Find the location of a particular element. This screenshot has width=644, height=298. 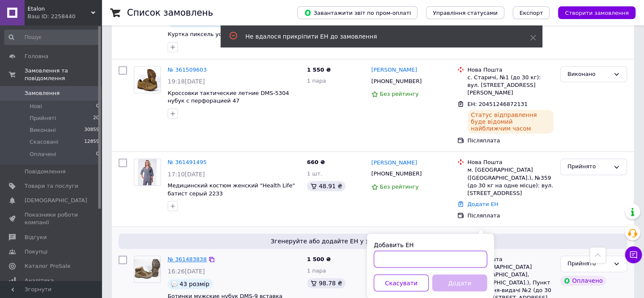

a: Додати ЕН is located at coordinates (483, 204).